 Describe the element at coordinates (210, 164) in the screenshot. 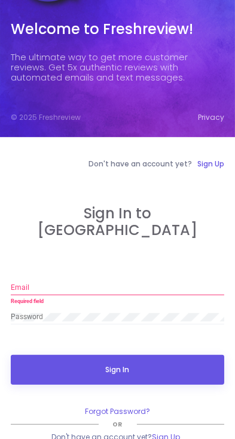

I see `a: Sign Up` at that location.